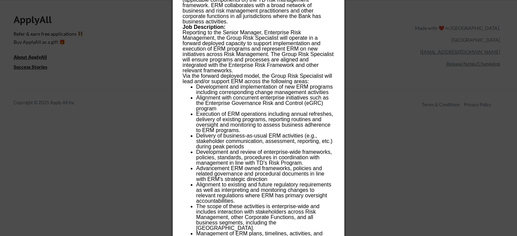 The image size is (517, 236). I want to click on li: Alignment to existing and future regulatory requirements as well as interpreting and monitoring c..., so click(265, 193).